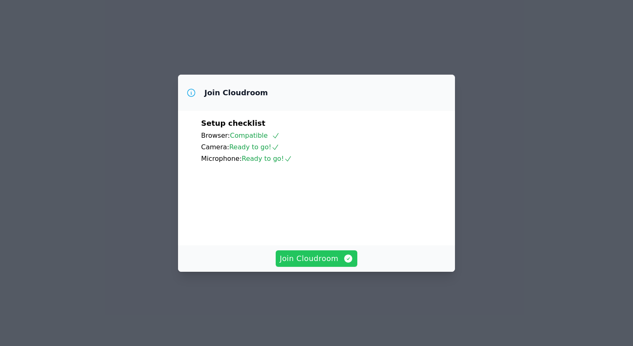  I want to click on span: Browser:, so click(216, 135).